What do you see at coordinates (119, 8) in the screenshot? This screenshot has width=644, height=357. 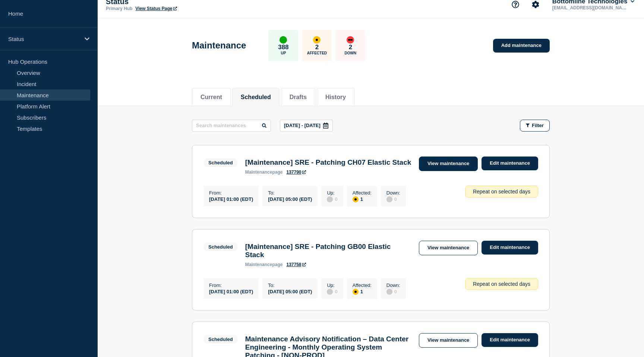 I see `p: Primary Hub` at bounding box center [119, 8].